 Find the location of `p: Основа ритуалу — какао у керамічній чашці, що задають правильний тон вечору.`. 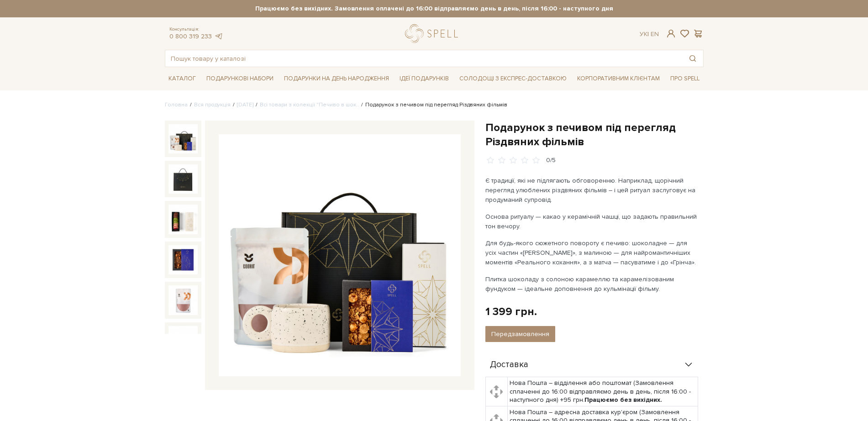

p: Основа ритуалу — какао у керамічній чашці, що задають правильний тон вечору. is located at coordinates (592, 221).